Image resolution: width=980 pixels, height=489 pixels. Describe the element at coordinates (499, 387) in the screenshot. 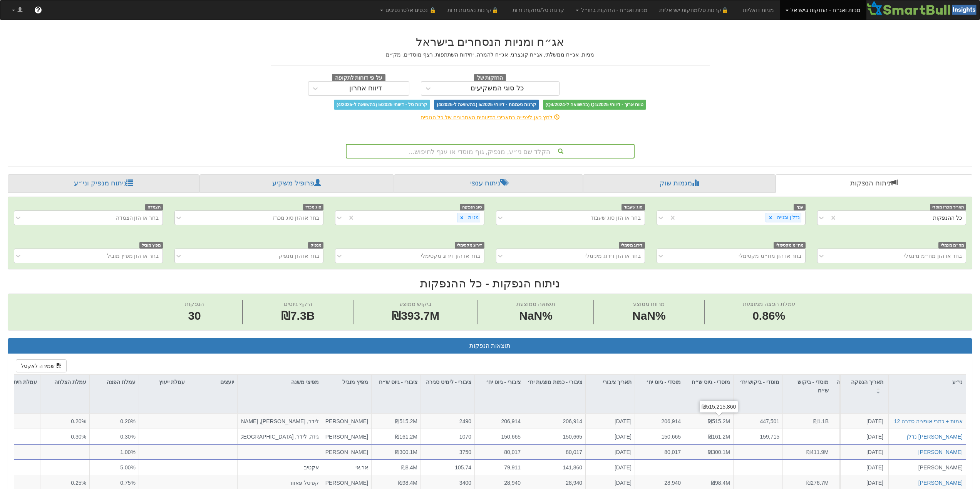

I see `div: ציבורי - גיוס יח׳` at that location.